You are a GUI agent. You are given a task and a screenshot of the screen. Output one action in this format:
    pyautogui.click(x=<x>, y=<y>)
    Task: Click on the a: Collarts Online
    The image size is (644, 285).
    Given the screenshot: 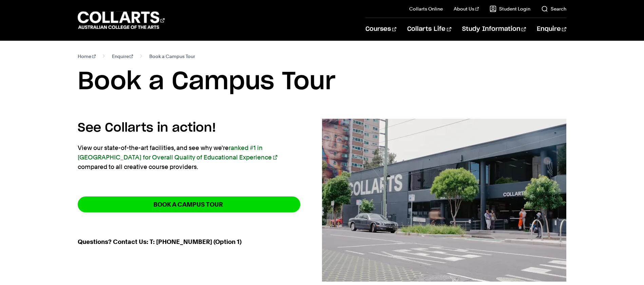 What is the action you would take?
    pyautogui.click(x=426, y=9)
    